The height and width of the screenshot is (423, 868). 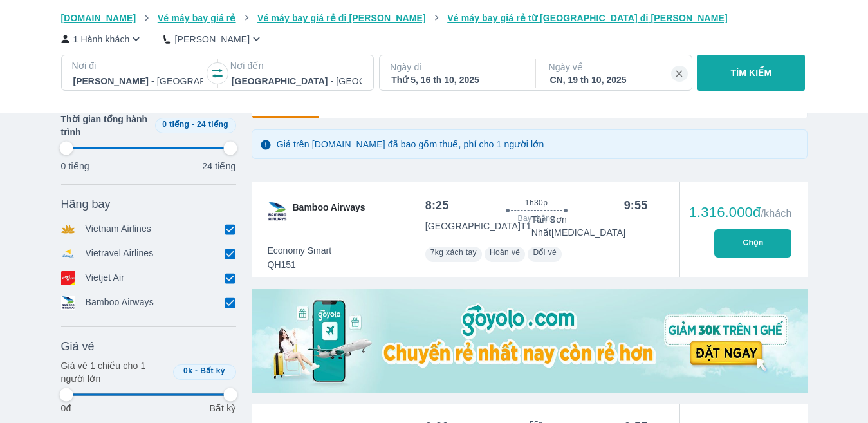 I want to click on span: Vé máy bay giá rẻ, so click(x=197, y=18).